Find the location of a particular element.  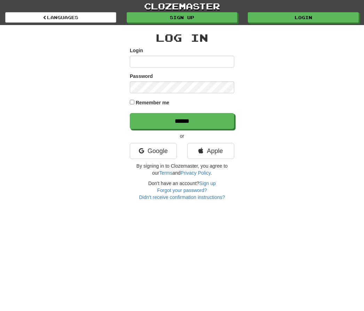

label: Password is located at coordinates (141, 76).